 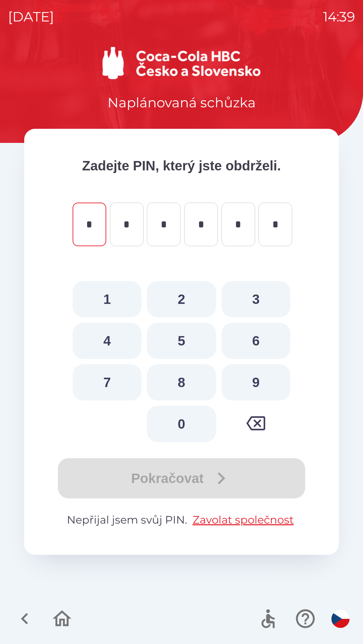 What do you see at coordinates (256, 383) in the screenshot?
I see `button: 9` at bounding box center [256, 383].